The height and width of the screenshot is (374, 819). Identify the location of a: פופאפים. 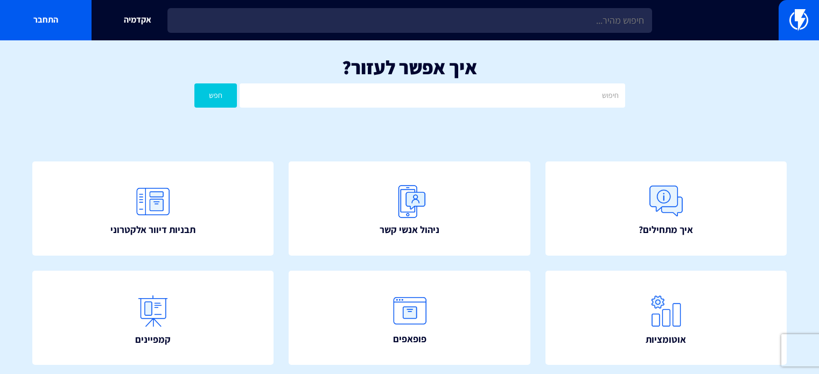
(409, 318).